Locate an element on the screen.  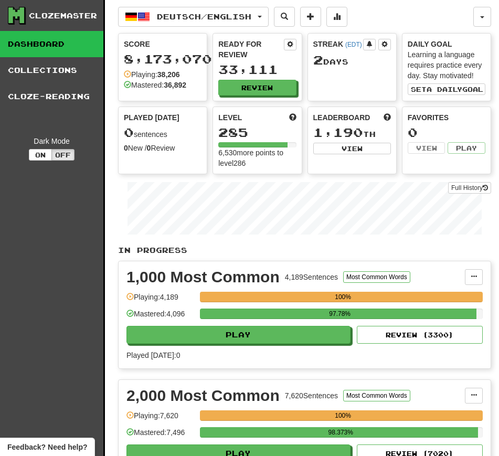
button: Review is located at coordinates (257, 88).